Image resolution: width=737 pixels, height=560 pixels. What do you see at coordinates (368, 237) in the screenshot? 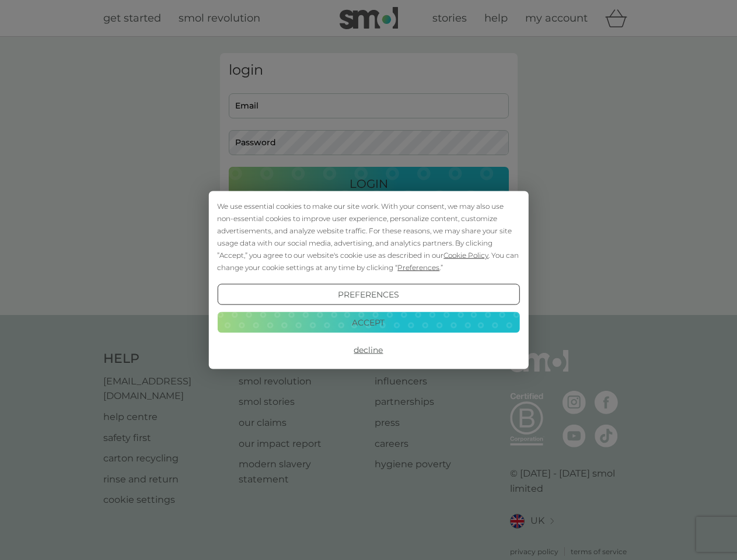
I see `div: We use essential cookies to make our site work. With your consent, we may also use non-essential ...` at bounding box center [368, 237].